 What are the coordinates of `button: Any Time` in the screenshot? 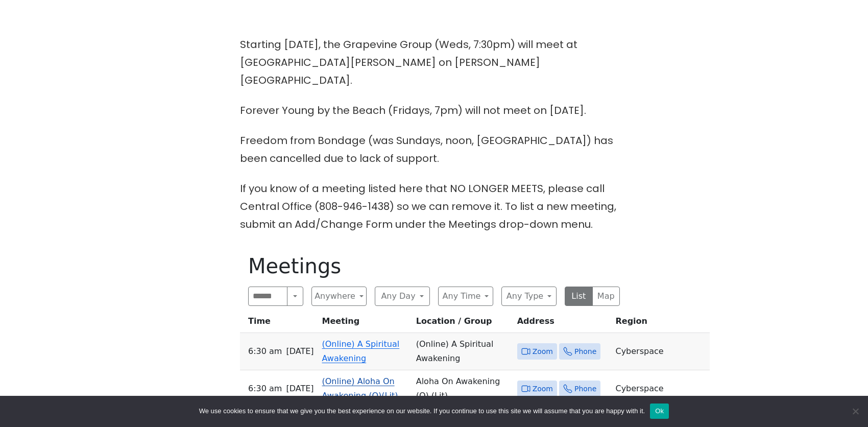 It's located at (466, 296).